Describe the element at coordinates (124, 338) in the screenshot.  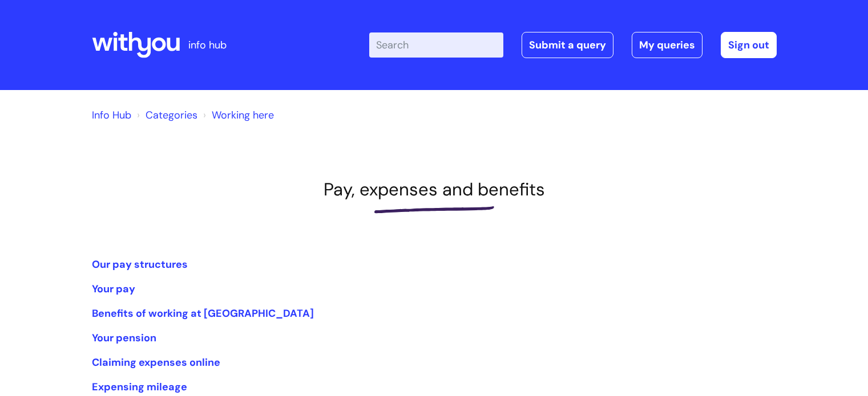
I see `a: Your pension` at that location.